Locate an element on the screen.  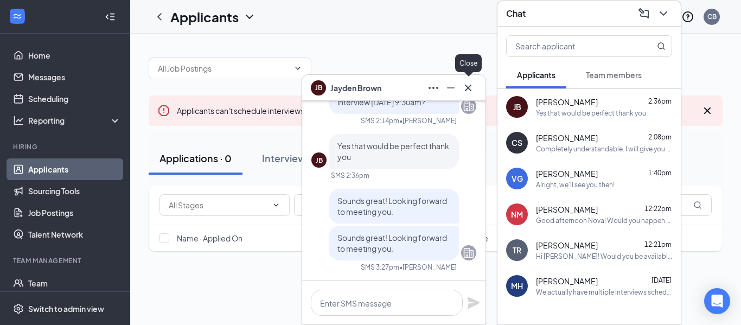
div: CS is located at coordinates (517, 143).